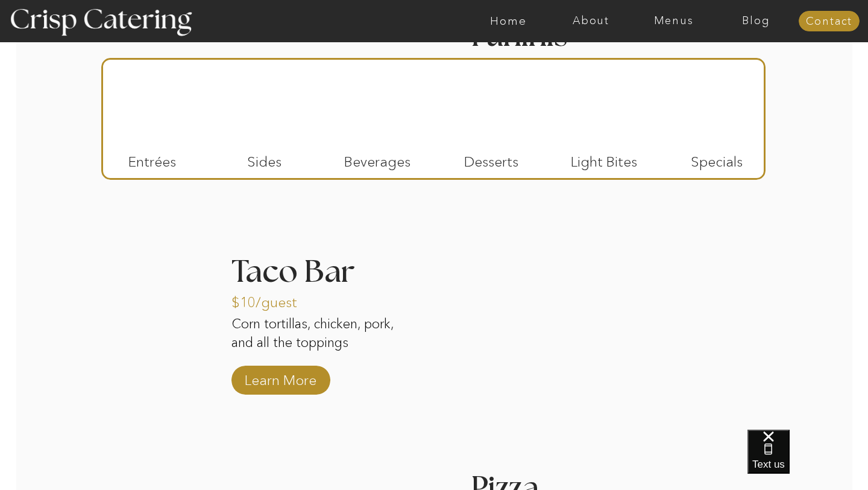 The image size is (868, 490). Describe the element at coordinates (828, 21) in the screenshot. I see `a: Contact` at that location.